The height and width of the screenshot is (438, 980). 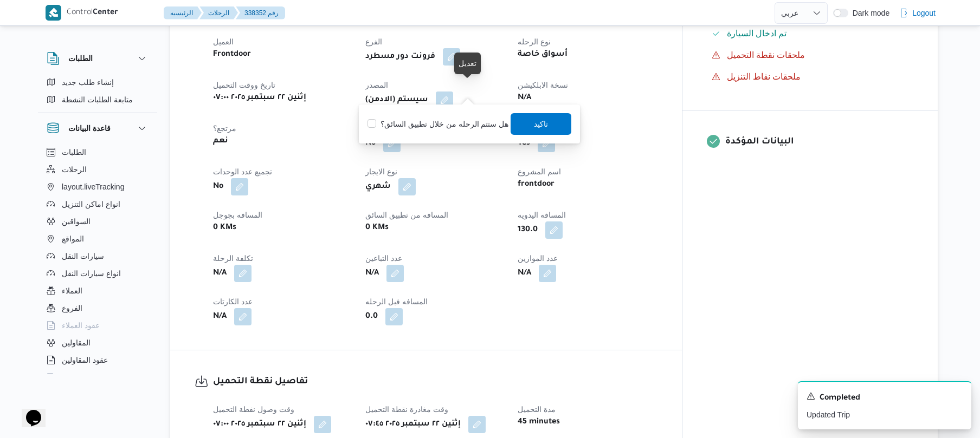 What do you see at coordinates (527, 230) in the screenshot?
I see `b: 130.0` at bounding box center [527, 230].